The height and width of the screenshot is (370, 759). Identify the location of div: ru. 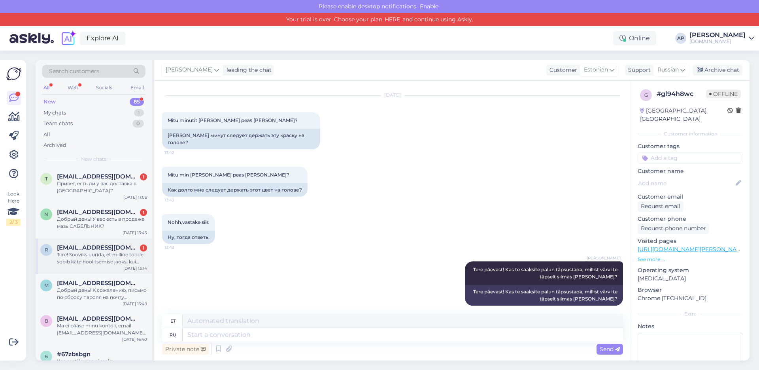
(173, 335).